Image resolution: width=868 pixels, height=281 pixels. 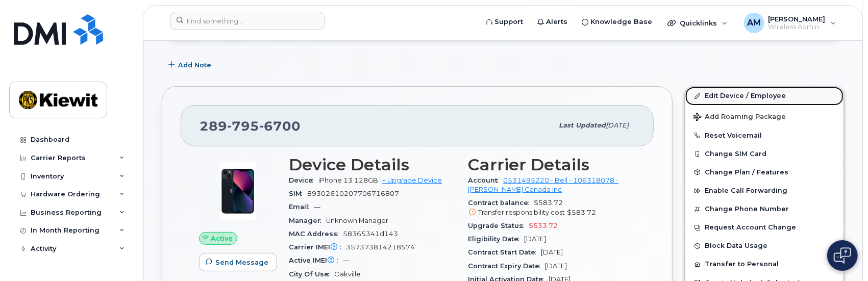 I want to click on span: iPhone 13 128GB, so click(x=348, y=180).